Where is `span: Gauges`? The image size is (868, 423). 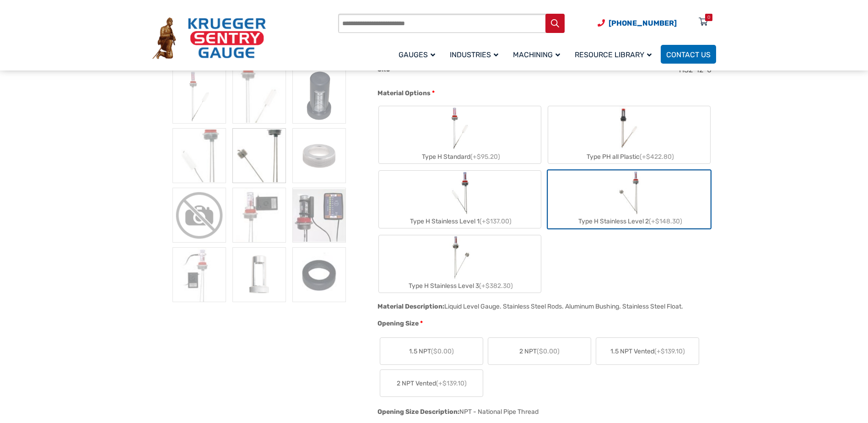 span: Gauges is located at coordinates (417, 55).